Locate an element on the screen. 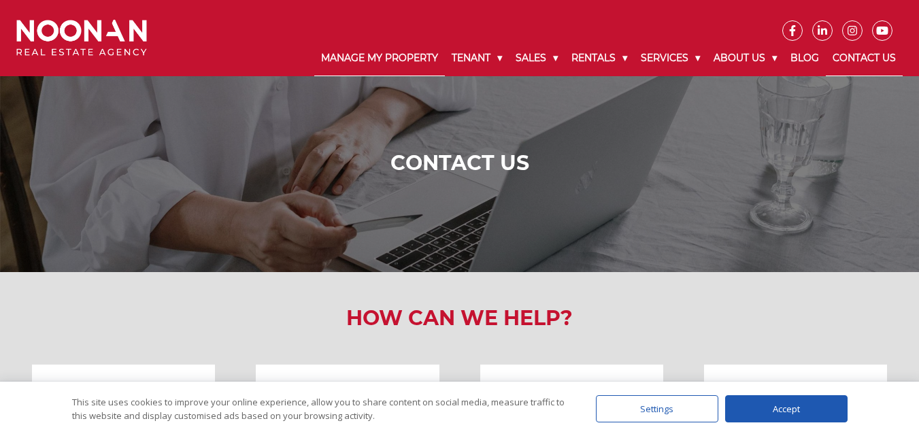 The image size is (919, 436). img: Noonan Real Estate Agency is located at coordinates (82, 37).